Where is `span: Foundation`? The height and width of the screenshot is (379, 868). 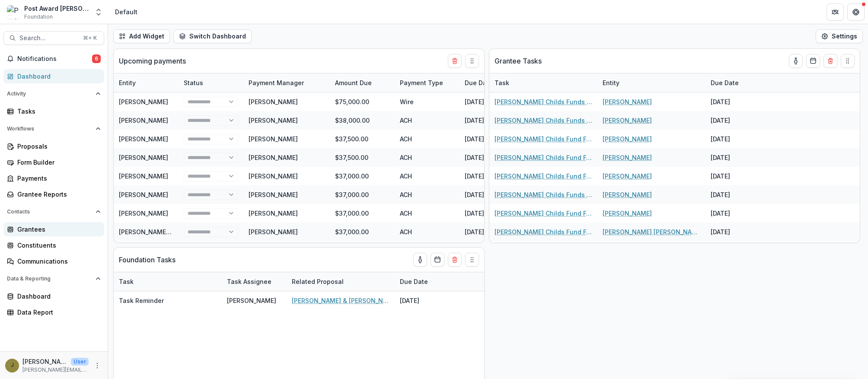 span: Foundation is located at coordinates (38, 17).